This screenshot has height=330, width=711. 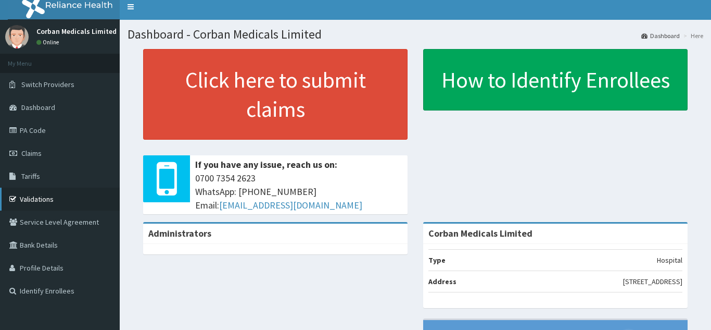 What do you see at coordinates (31, 153) in the screenshot?
I see `span: Claims` at bounding box center [31, 153].